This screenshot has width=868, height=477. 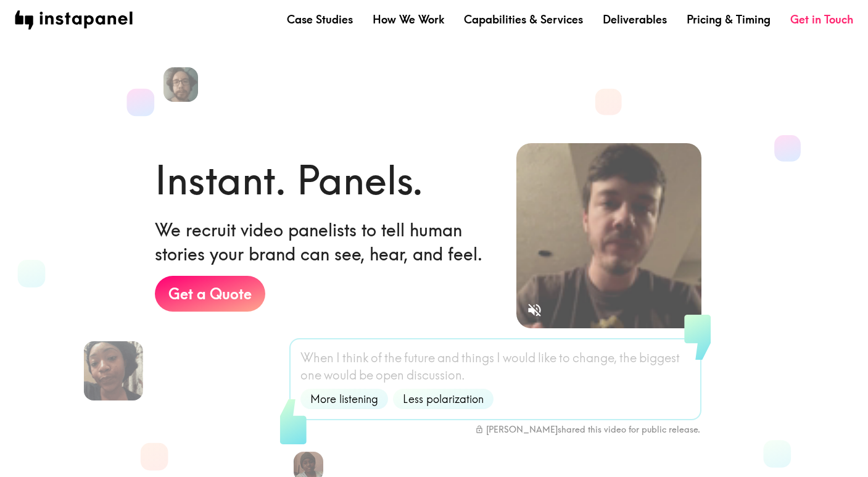 What do you see at coordinates (420, 358) in the screenshot?
I see `span: future` at bounding box center [420, 358].